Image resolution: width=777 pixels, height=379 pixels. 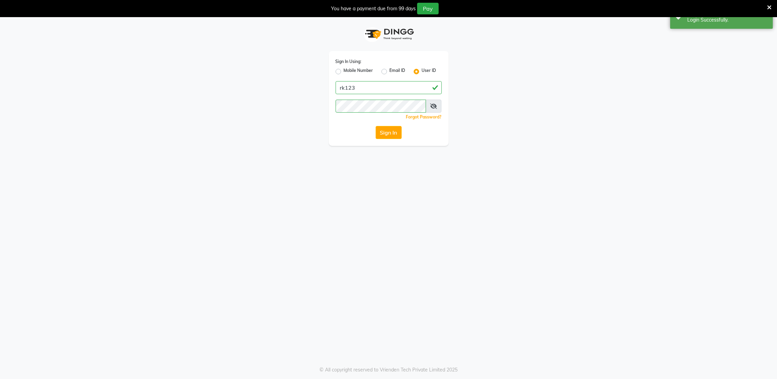 What do you see at coordinates (429, 72) in the screenshot?
I see `label: User ID` at bounding box center [429, 72].